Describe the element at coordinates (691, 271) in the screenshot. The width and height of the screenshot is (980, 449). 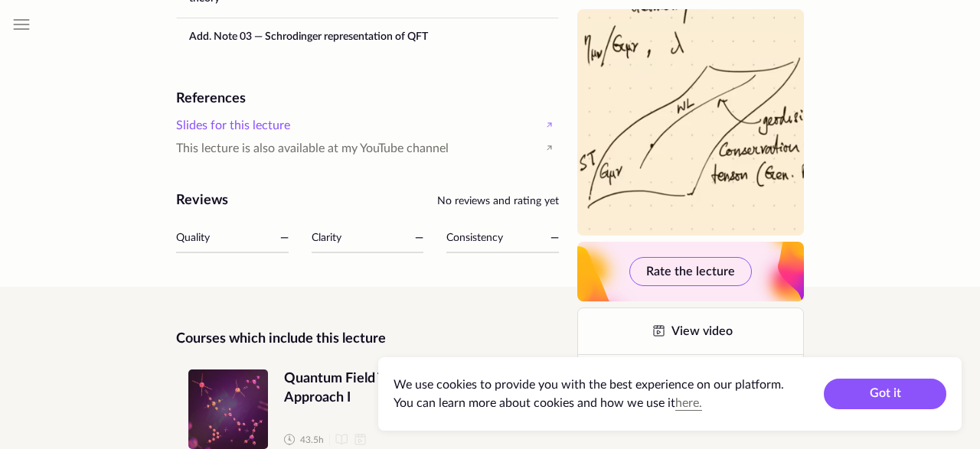
I see `button: Rate the lecture` at that location.